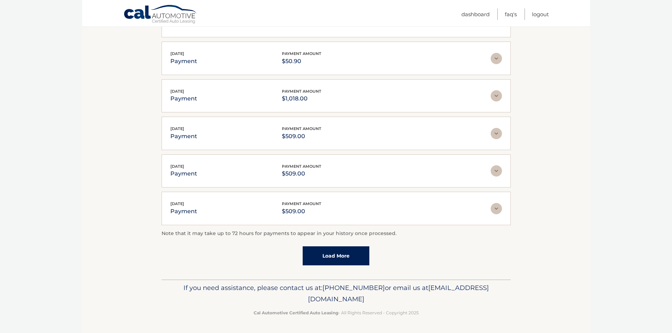  What do you see at coordinates (301, 61) in the screenshot?
I see `p: $50.90` at bounding box center [301, 61].